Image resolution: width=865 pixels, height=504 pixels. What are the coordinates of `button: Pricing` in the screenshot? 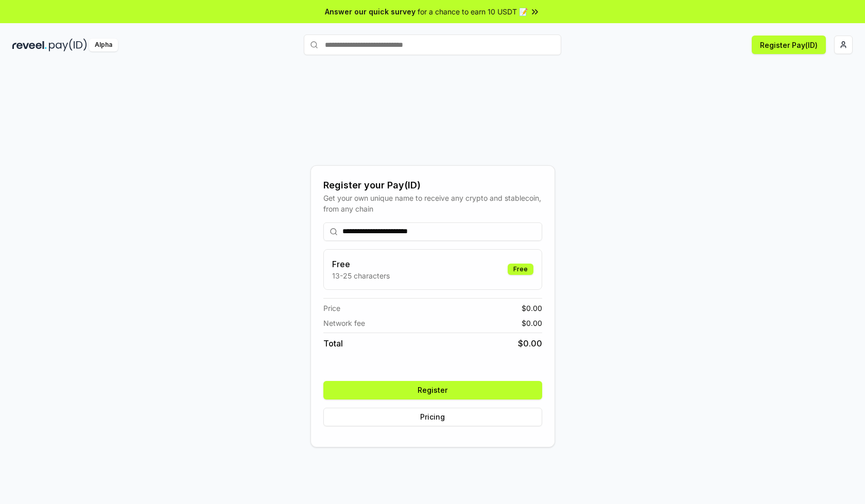 It's located at (432, 417).